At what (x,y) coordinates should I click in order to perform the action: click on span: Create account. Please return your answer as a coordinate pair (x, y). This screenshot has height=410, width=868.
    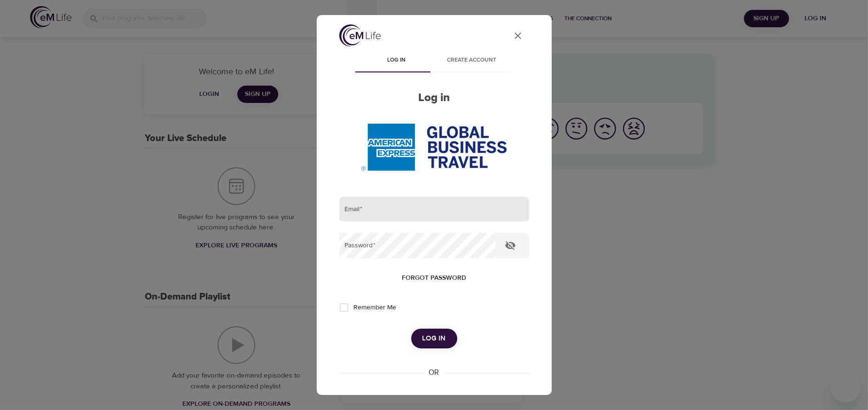
    Looking at the image, I should click on (472, 60).